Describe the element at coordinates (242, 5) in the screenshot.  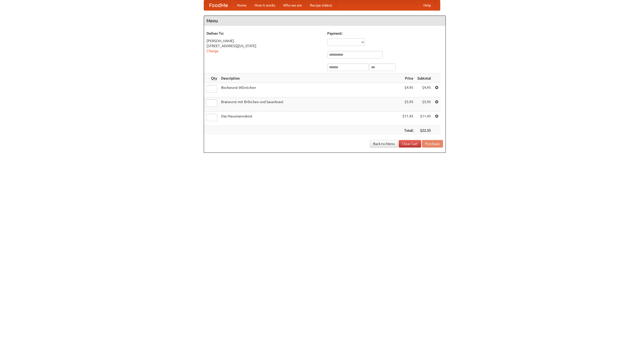
I see `a: Home` at that location.